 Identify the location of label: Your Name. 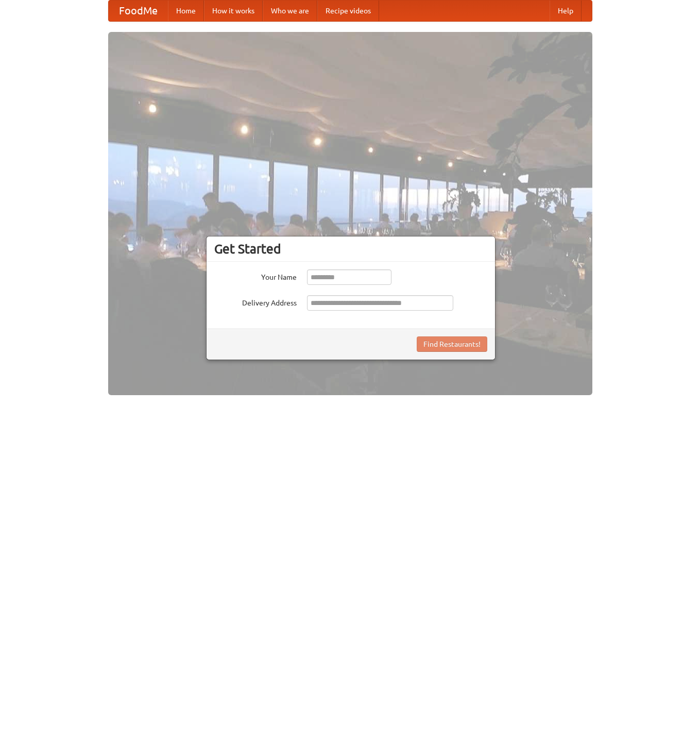
(255, 276).